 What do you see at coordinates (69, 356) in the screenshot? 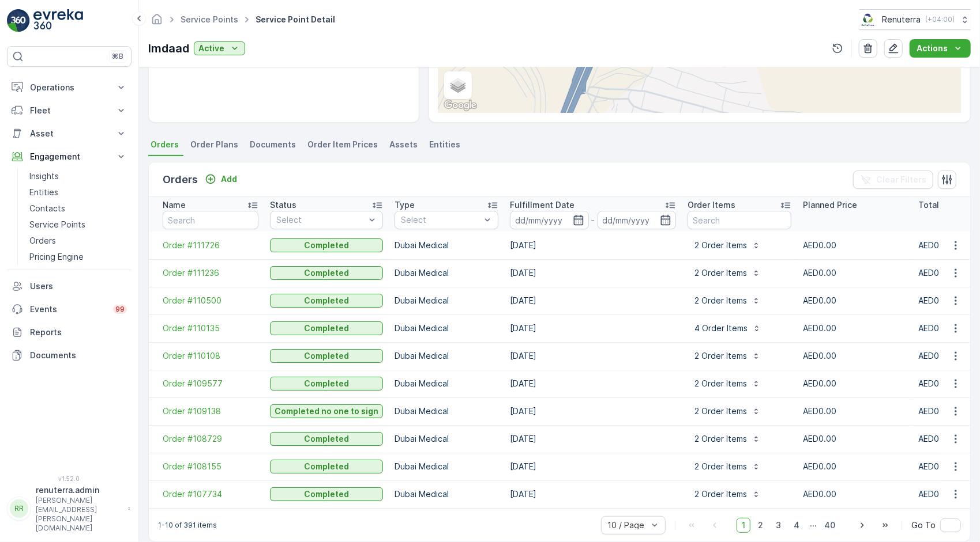
I see `a: Documents` at bounding box center [69, 356].